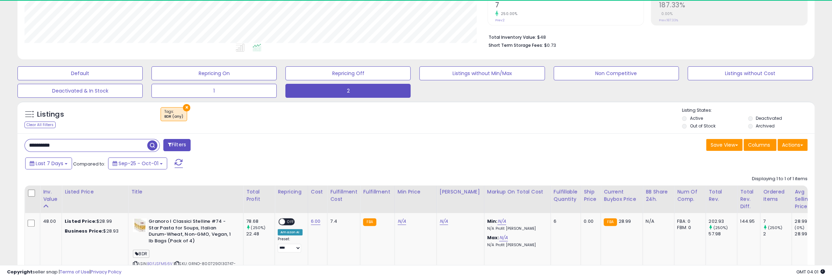 The width and height of the screenshot is (832, 279). What do you see at coordinates (174, 114) in the screenshot?
I see `span: Tags :` at bounding box center [174, 114].